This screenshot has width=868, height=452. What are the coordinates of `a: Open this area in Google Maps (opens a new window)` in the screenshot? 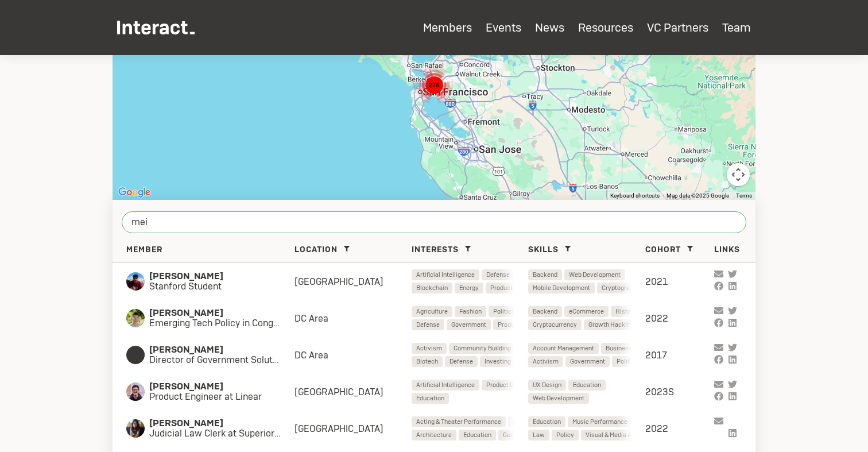 It's located at (135, 192).